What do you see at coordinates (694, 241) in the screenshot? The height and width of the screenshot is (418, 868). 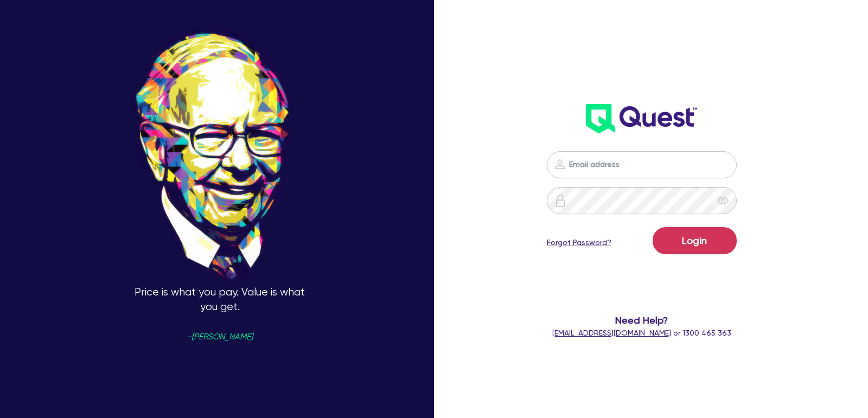 I see `button: Login` at bounding box center [694, 241].